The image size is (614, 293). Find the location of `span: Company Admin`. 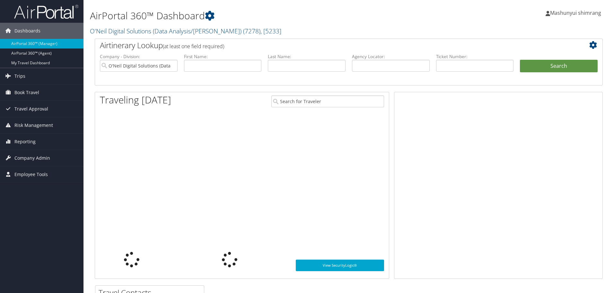

span: Company Admin is located at coordinates (32, 158).